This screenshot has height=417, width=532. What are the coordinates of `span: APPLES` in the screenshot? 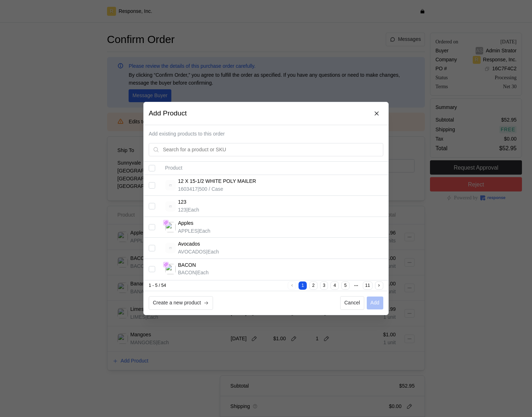 It's located at (188, 231).